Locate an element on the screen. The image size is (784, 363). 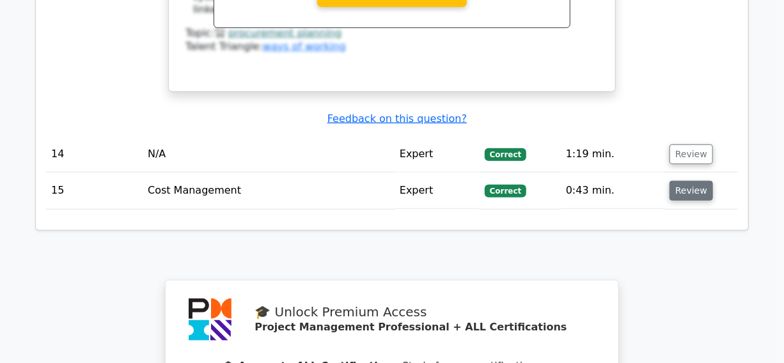
div: Talent Triangle: is located at coordinates (392, 40).